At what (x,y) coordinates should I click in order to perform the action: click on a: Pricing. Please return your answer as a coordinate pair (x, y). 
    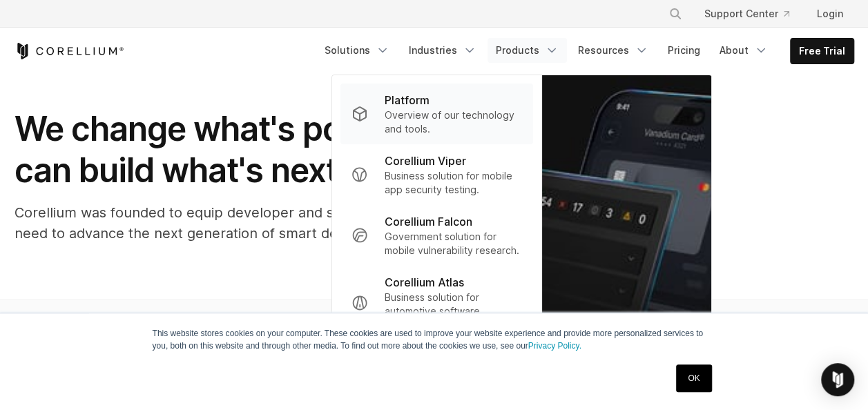
    Looking at the image, I should click on (684, 51).